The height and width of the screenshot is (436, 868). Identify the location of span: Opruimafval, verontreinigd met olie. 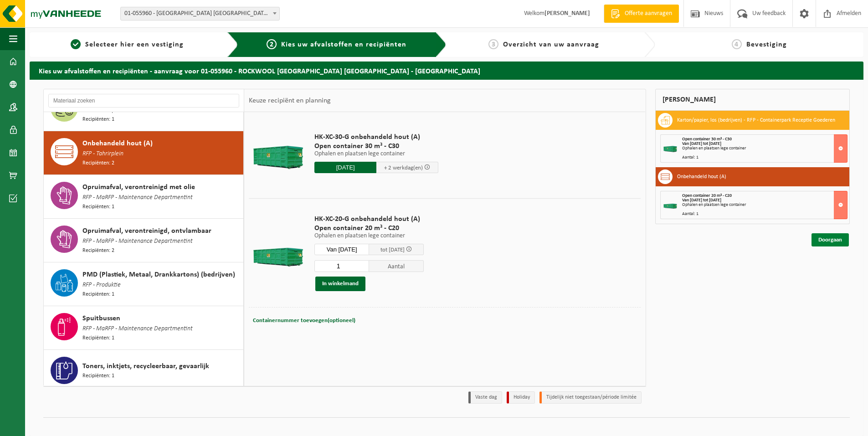
(139, 187).